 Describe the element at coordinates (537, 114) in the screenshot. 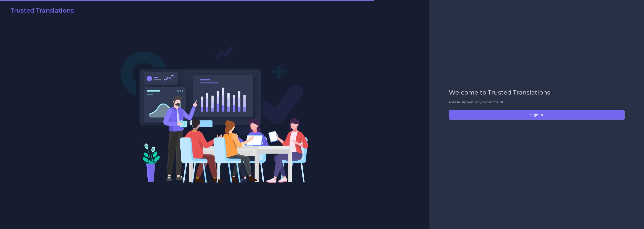

I see `a: Sign in` at that location.